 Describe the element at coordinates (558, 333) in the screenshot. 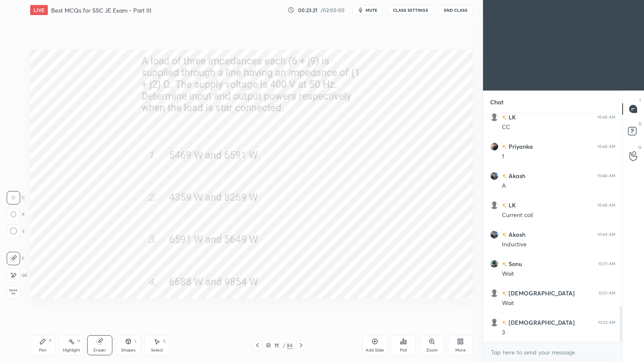

I see `div: 3` at that location.